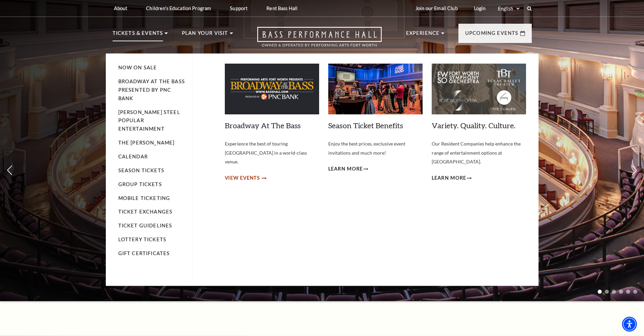 Image resolution: width=644 pixels, height=336 pixels. I want to click on a: Mobile Ticketing, so click(145, 198).